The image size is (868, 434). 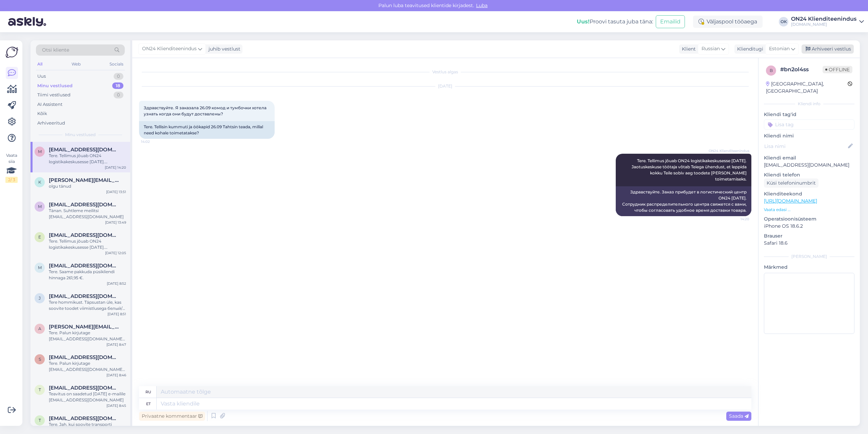 What do you see at coordinates (670, 21) in the screenshot?
I see `button: Emailid` at bounding box center [670, 21].